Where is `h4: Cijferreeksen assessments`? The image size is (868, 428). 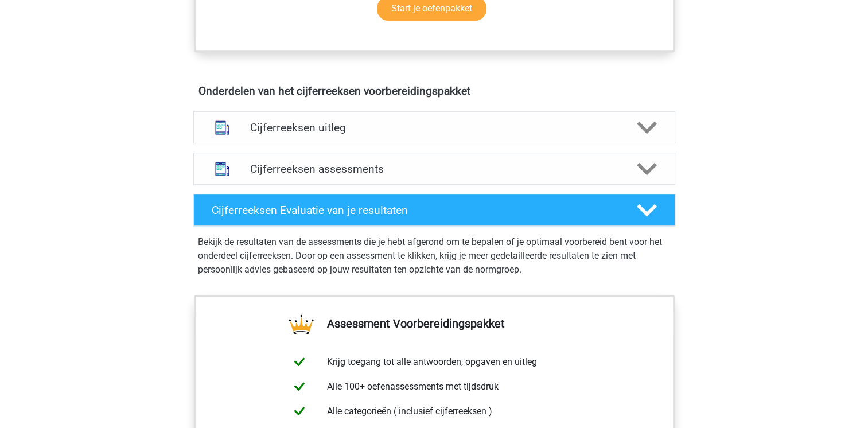
h4: Cijferreeksen assessments is located at coordinates (434, 168).